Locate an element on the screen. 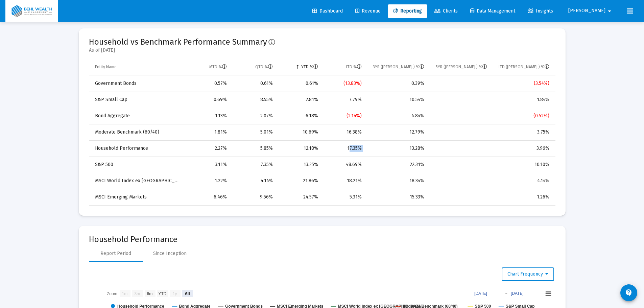 The image size is (644, 308). td: MSCI Emerging Markets is located at coordinates (137, 197).